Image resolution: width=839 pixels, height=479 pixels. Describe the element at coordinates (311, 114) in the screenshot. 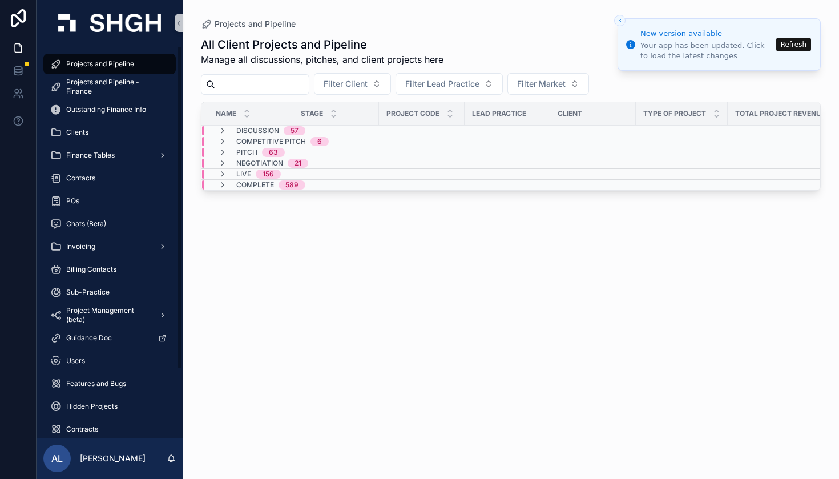

I see `span: Stage` at that location.